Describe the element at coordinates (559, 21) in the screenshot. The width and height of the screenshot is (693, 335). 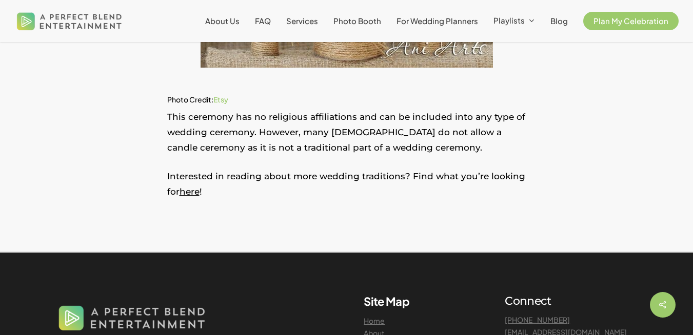
I see `span: Blog` at that location.